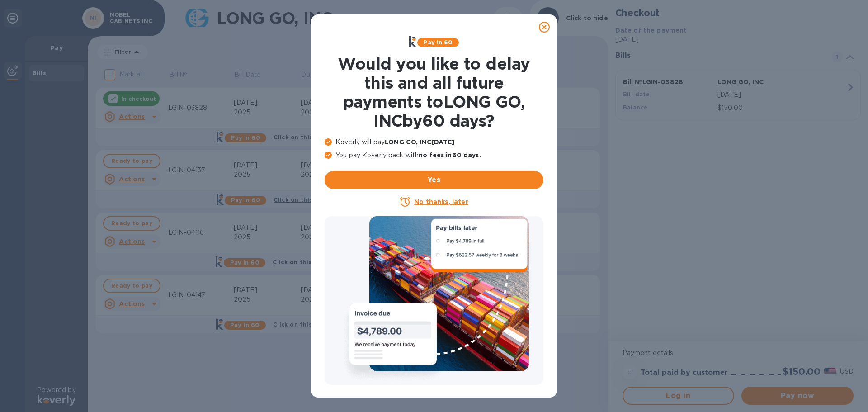 The width and height of the screenshot is (868, 412). Describe the element at coordinates (434, 92) in the screenshot. I see `h1: Would you like to delay this and all future payments to LONG GO, INC by 60 days ?` at that location.